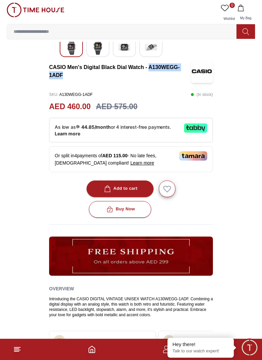 This screenshot has width=262, height=360. I want to click on button: Buy Now, so click(120, 209).